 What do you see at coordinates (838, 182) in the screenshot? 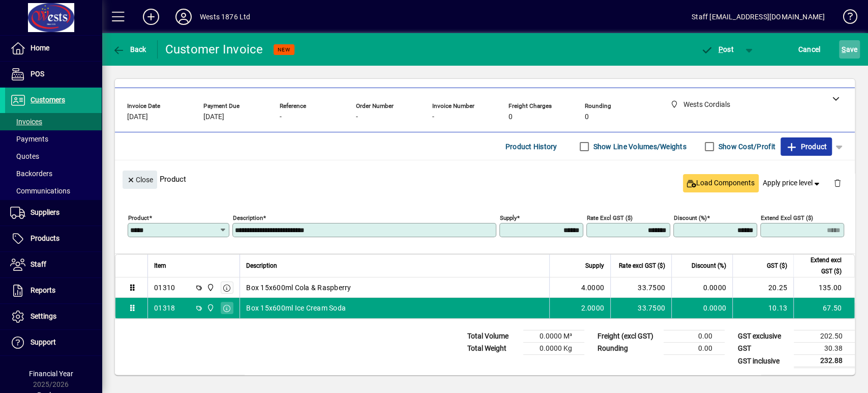
I see `app-page-header-button: Delete` at bounding box center [838, 182].